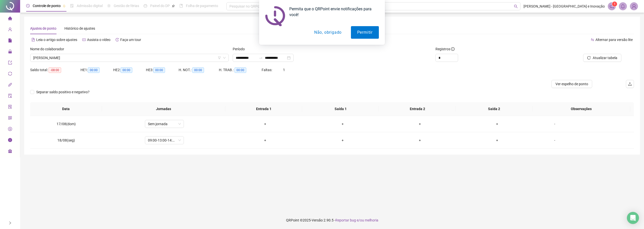 This screenshot has width=644, height=229. What do you see at coordinates (572, 84) in the screenshot?
I see `span: Ver espelho de ponto` at bounding box center [572, 84].